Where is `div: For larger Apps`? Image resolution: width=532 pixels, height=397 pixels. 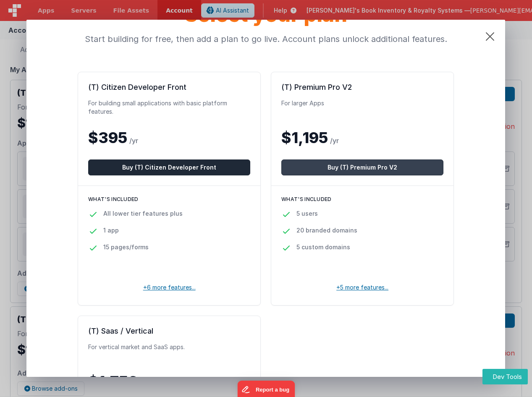 div: For larger Apps is located at coordinates (362, 108).